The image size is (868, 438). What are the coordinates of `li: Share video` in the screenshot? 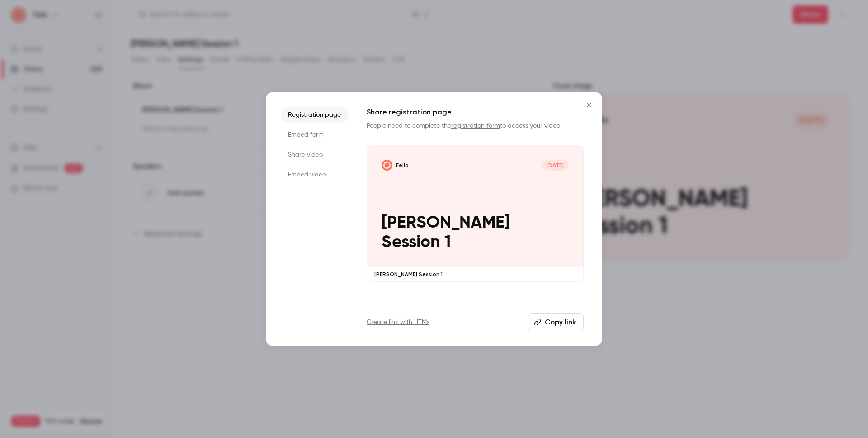 It's located at (314, 154).